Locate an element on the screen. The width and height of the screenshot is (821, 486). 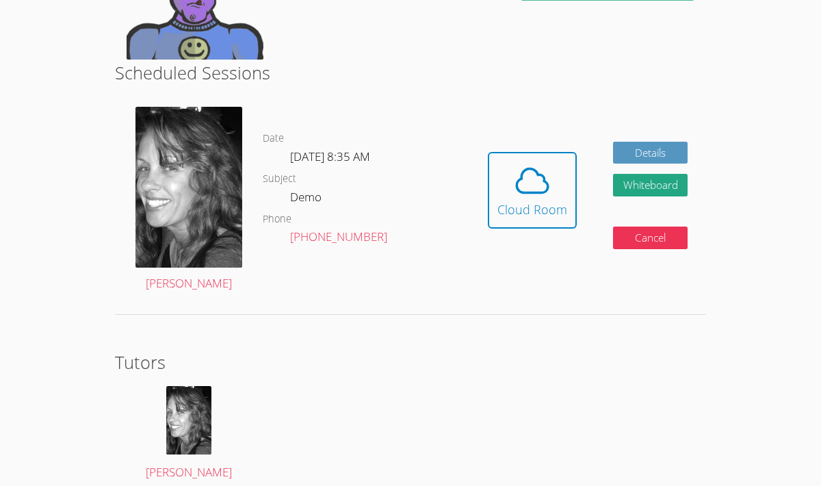
a: Details is located at coordinates (651, 153).